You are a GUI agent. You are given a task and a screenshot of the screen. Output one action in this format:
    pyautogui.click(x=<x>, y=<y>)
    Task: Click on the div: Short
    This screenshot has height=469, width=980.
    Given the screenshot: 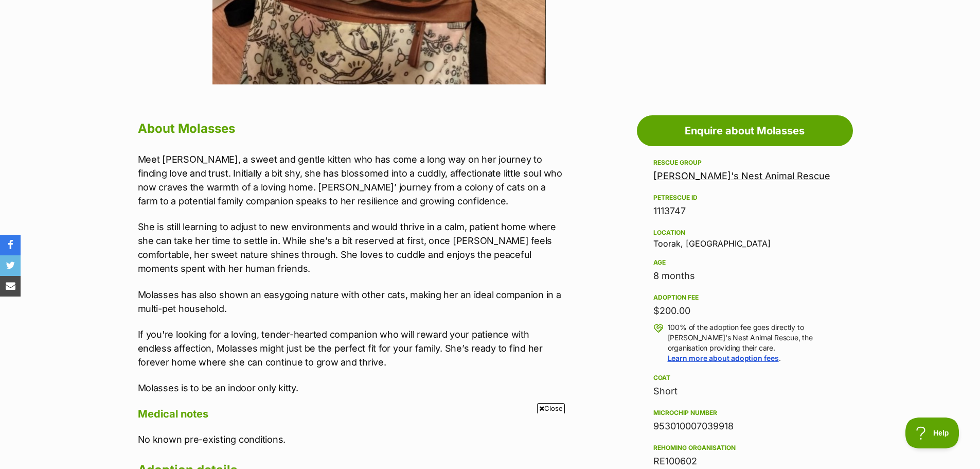 What is the action you would take?
    pyautogui.click(x=745, y=391)
    